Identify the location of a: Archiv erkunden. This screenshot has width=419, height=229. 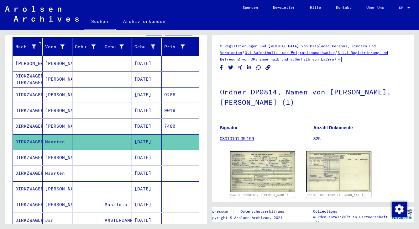
(144, 21).